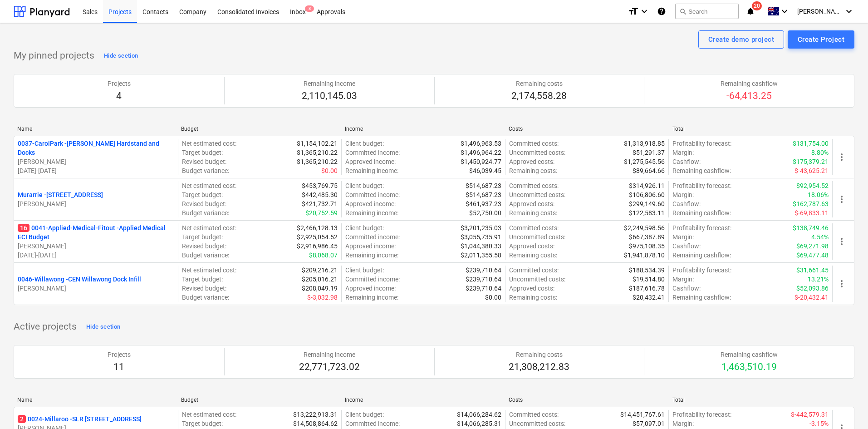  Describe the element at coordinates (486, 213) in the screenshot. I see `p: $52,750.00` at that location.